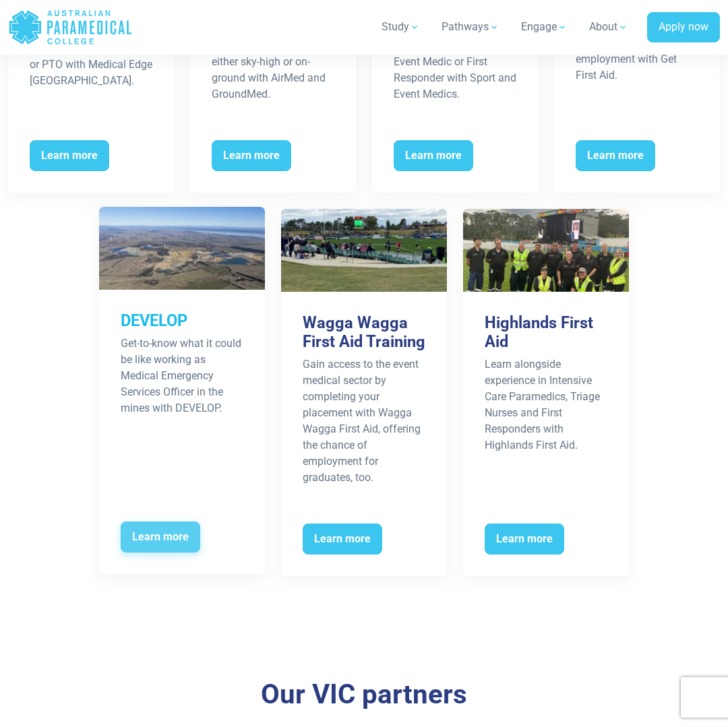 This screenshot has width=728, height=727. I want to click on p: Get-to-know what it could be like working as Medical Emergency Services Officer in the mines with..., so click(182, 376).